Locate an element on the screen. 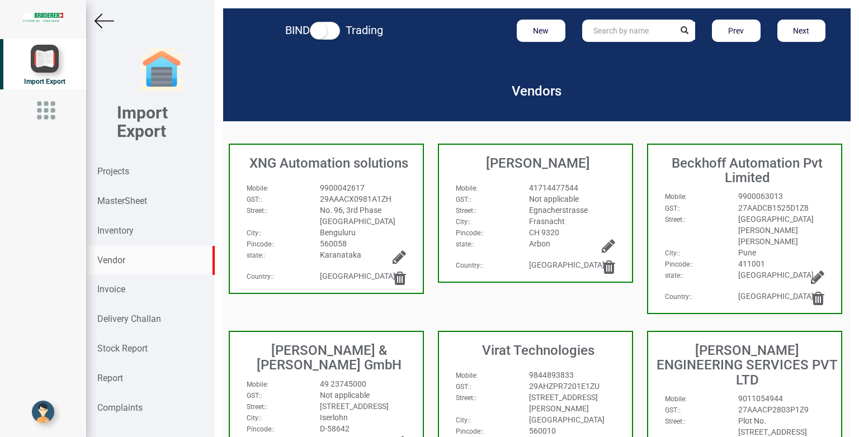 The width and height of the screenshot is (859, 437). strong: Vendor is located at coordinates (111, 260).